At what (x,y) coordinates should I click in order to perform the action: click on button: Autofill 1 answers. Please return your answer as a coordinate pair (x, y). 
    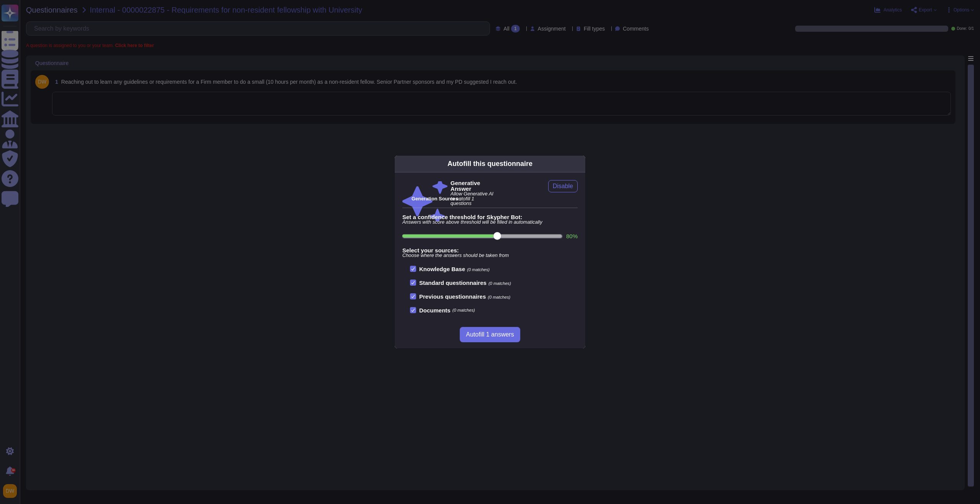
    Looking at the image, I should click on (490, 335).